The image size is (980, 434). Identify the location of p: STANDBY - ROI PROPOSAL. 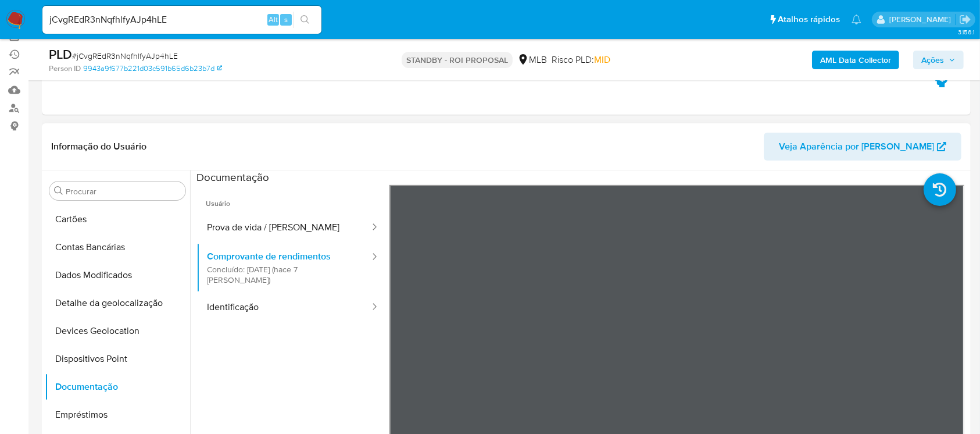
(457, 60).